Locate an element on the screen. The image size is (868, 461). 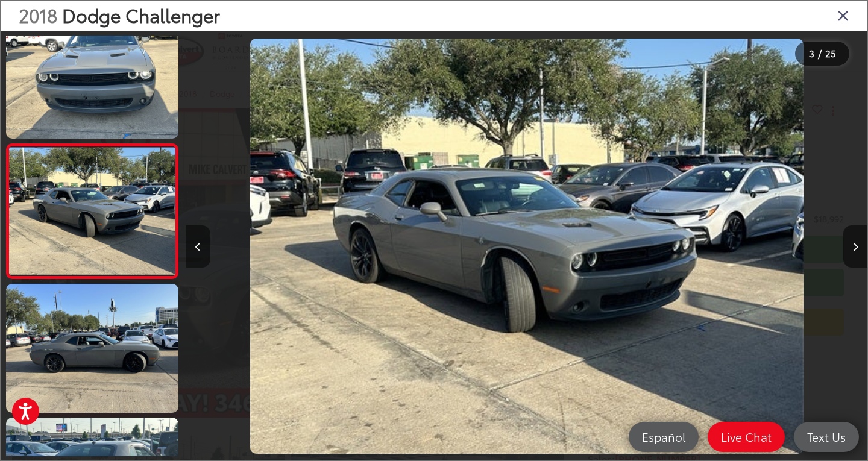
i: Close gallery is located at coordinates (843, 15).